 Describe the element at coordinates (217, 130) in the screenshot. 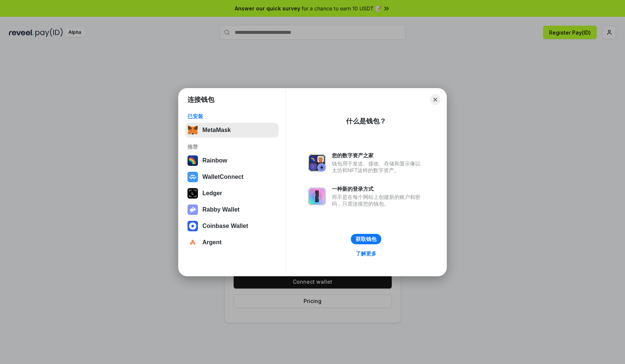

I see `div: MetaMask` at that location.